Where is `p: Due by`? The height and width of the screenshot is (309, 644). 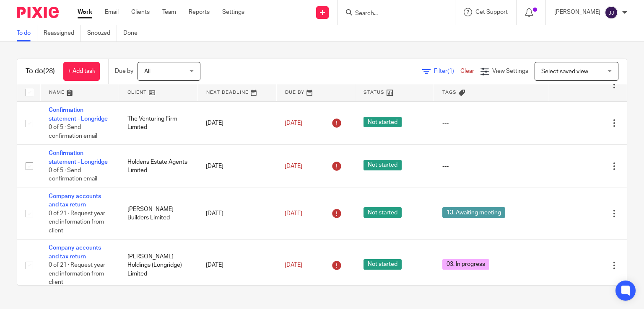 p: Due by is located at coordinates (124, 71).